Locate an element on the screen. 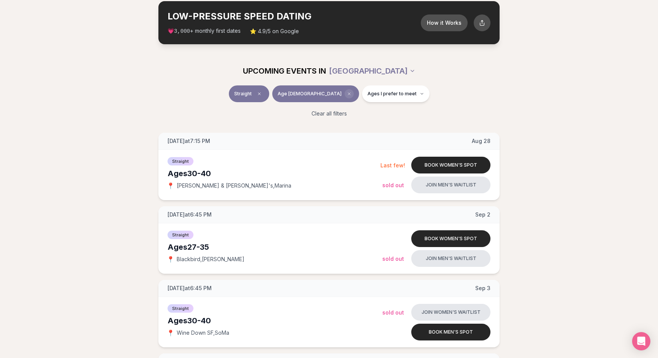 The image size is (658, 358). button: Clear all filters is located at coordinates (329, 113).